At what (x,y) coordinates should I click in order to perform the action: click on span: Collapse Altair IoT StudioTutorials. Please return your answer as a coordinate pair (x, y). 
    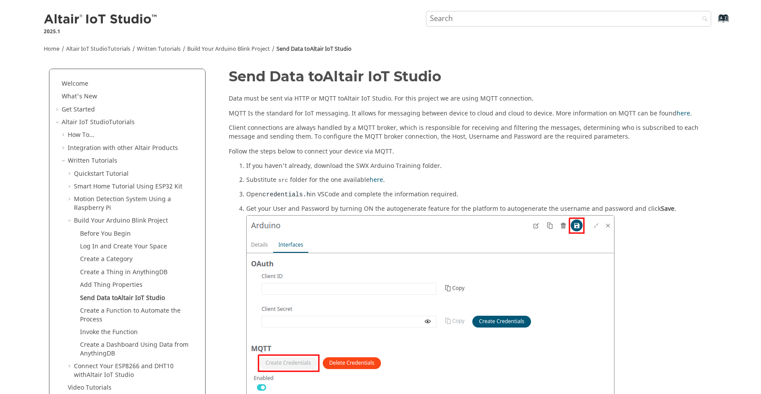
    Looking at the image, I should click on (58, 122).